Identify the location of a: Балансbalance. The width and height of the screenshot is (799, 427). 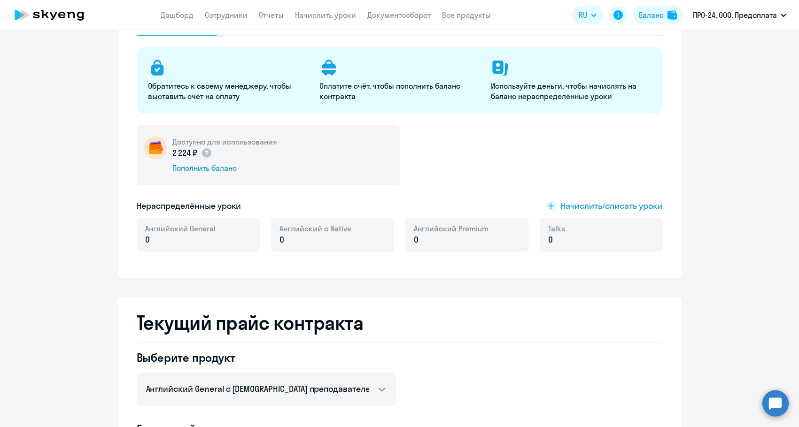
(657, 15).